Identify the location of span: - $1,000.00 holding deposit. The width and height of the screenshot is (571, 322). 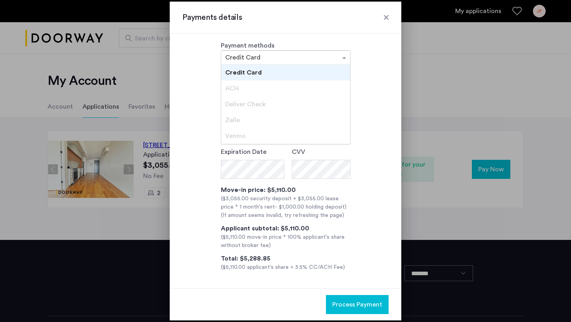
(310, 207).